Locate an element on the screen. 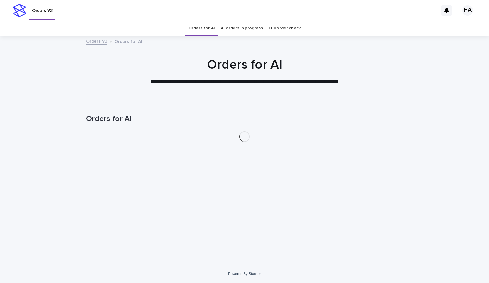  a: Powered By Stacker is located at coordinates (244, 273).